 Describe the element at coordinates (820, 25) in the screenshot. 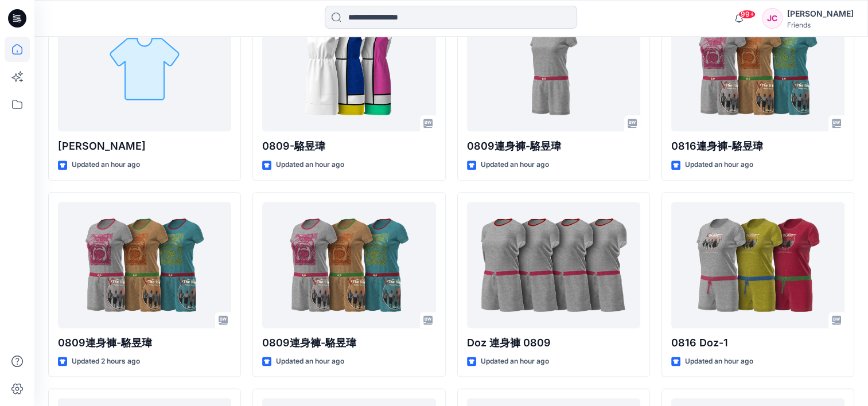

I see `div: Friends` at that location.